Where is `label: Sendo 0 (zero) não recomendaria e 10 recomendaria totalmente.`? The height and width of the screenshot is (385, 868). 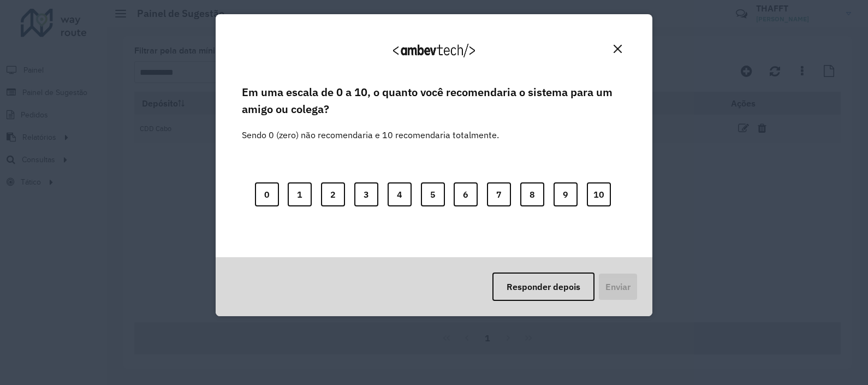
label: Sendo 0 (zero) não recomendaria e 10 recomendaria totalmente. is located at coordinates (370, 129).